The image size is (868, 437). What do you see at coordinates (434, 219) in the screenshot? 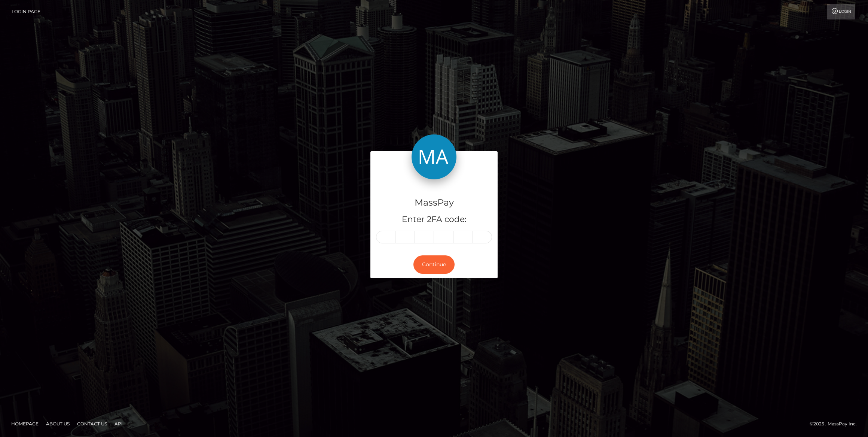
I see `h5: Enter 2FA code:` at bounding box center [434, 219].